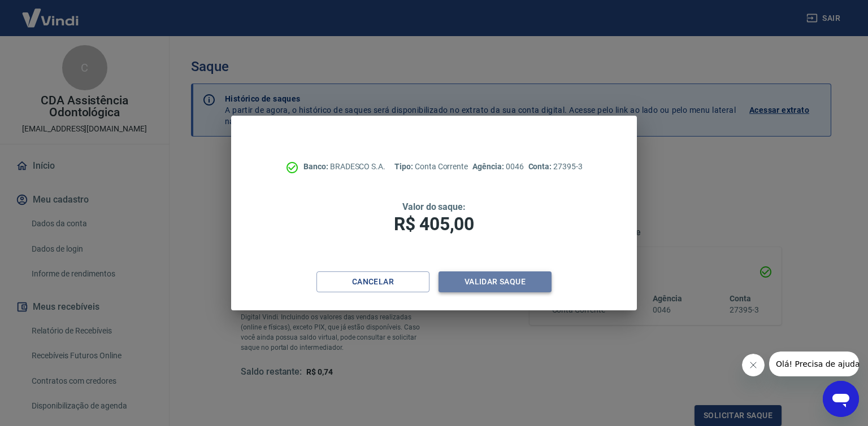 This screenshot has height=426, width=868. What do you see at coordinates (431, 167) in the screenshot?
I see `p: Conta Corrente` at bounding box center [431, 167].